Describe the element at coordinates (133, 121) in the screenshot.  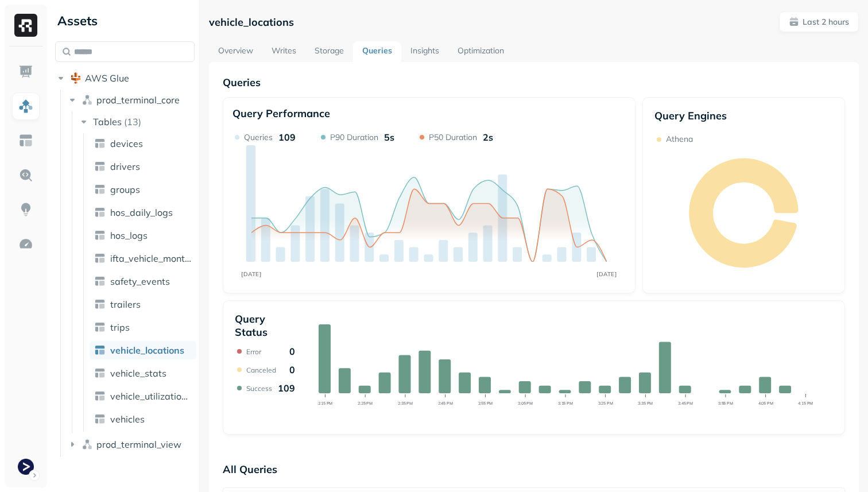
I see `p: ( 13 )` at that location.